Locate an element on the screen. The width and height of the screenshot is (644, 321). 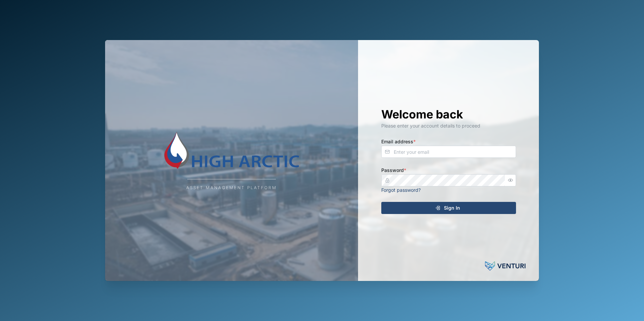
a: Forgot password? is located at coordinates (401, 190).